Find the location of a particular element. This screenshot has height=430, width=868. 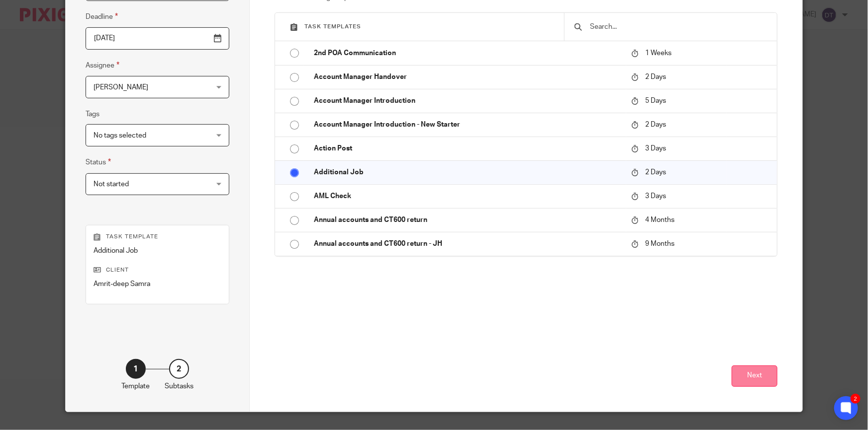

span: 1 Weeks is located at coordinates (658, 53).